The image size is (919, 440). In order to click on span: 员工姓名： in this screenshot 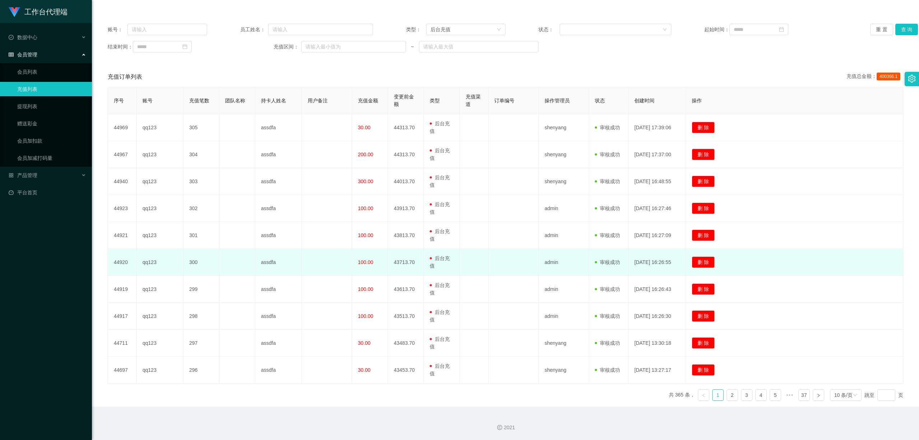, I will do `click(254, 29)`.